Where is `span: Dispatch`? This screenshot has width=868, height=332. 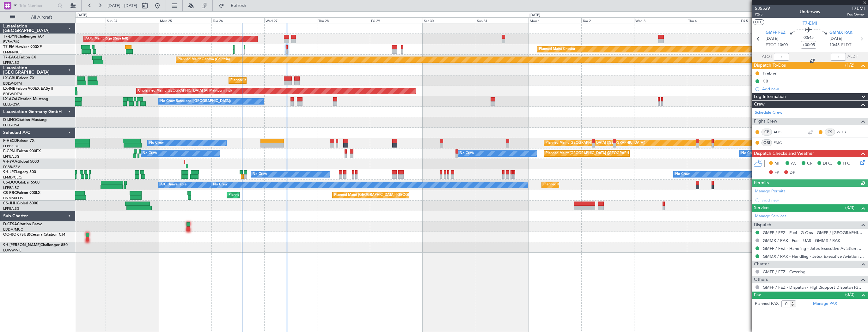 span: Dispatch is located at coordinates (762, 225).